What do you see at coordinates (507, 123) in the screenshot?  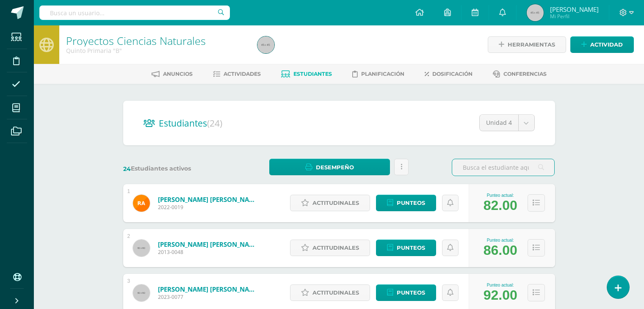 I see `a: Unidad 4` at bounding box center [507, 123].